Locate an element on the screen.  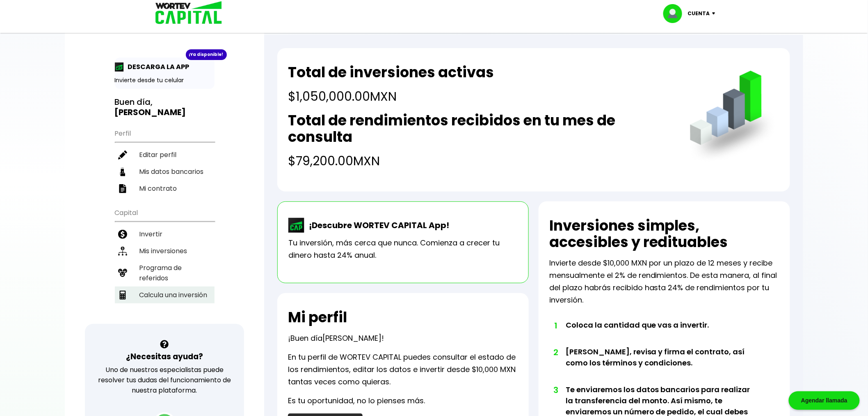
a: Invertir is located at coordinates (164, 234).